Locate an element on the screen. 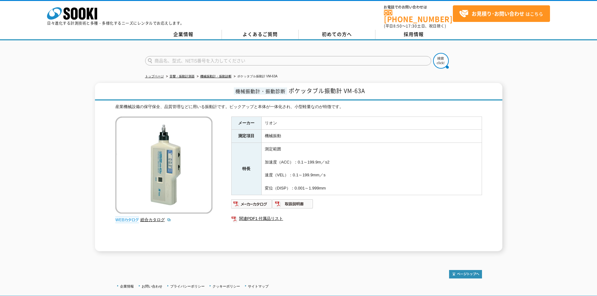 This screenshot has height=296, width=597. a: 総合カタログ is located at coordinates (156, 220).